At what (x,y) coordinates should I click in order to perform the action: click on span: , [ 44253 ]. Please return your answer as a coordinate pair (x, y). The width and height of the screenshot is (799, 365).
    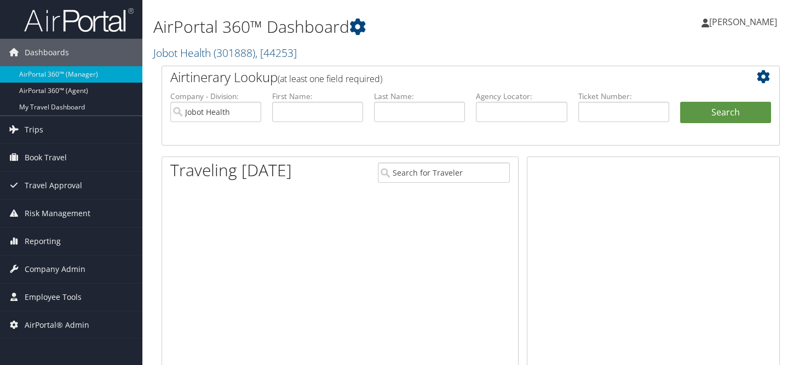
    Looking at the image, I should click on (276, 53).